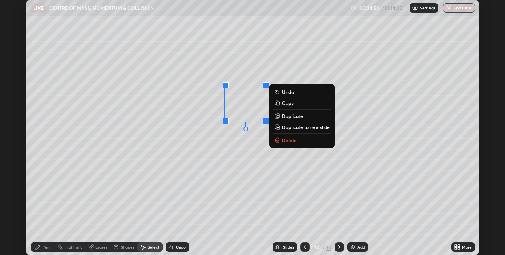 This screenshot has width=505, height=255. Describe the element at coordinates (101, 247) in the screenshot. I see `div: Eraser` at that location.